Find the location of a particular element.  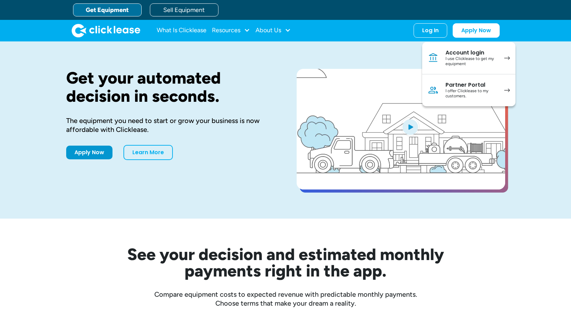

div: I use Clicklease to get my equipment is located at coordinates (471, 61).